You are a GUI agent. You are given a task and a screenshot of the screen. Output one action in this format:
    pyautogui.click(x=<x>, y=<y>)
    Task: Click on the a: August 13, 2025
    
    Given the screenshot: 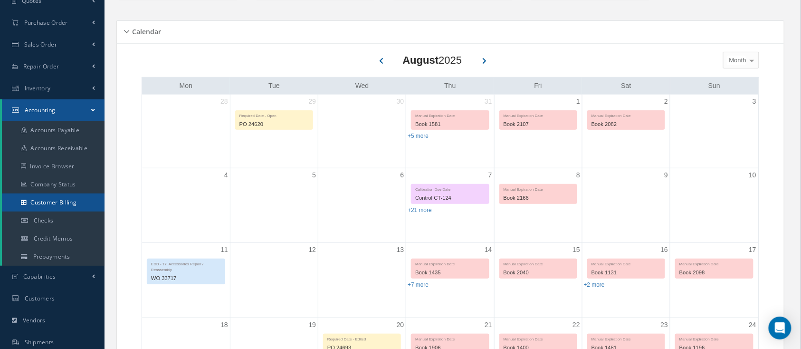 What is the action you would take?
    pyautogui.click(x=401, y=249)
    